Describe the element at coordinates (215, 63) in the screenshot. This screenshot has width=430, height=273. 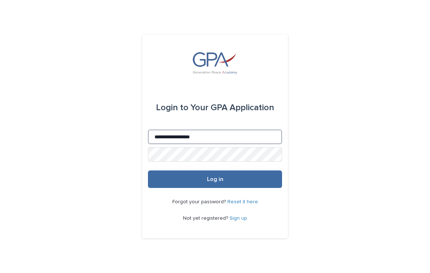
I see `img: hXW6Y2l7ROCmRPzNXoAQ` at that location.